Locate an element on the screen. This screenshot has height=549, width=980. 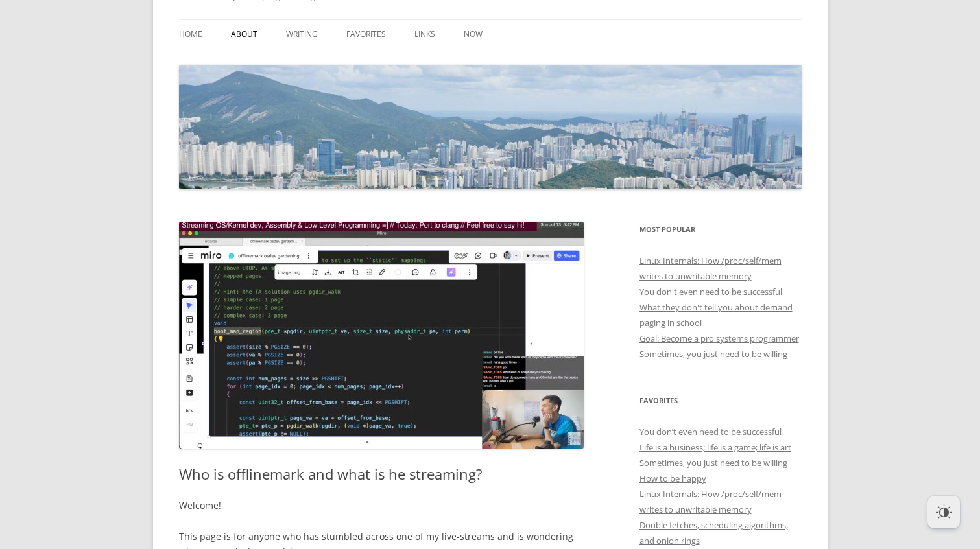
p: Welcome! is located at coordinates (381, 506).